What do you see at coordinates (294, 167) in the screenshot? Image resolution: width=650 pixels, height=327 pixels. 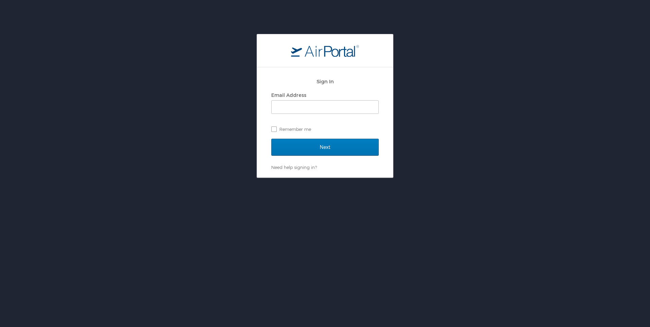 I see `a: Need help signing in?` at bounding box center [294, 167].